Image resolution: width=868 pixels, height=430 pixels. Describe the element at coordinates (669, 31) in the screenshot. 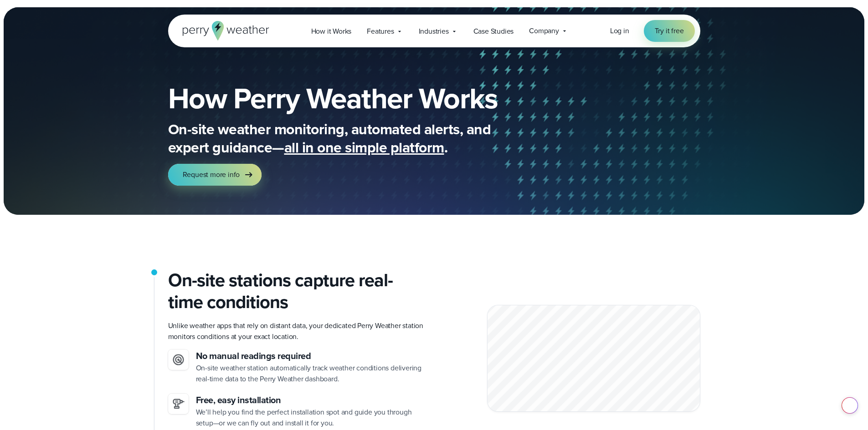

I see `span: Try it free` at that location.